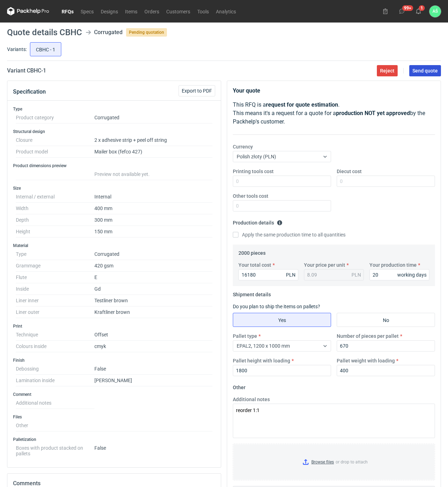  What do you see at coordinates (114, 394) in the screenshot?
I see `h3: Comment` at bounding box center [114, 394].